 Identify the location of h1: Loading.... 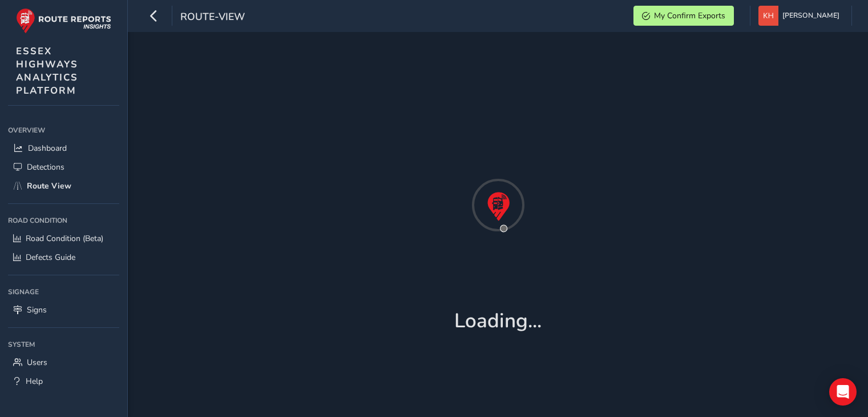
(498, 321).